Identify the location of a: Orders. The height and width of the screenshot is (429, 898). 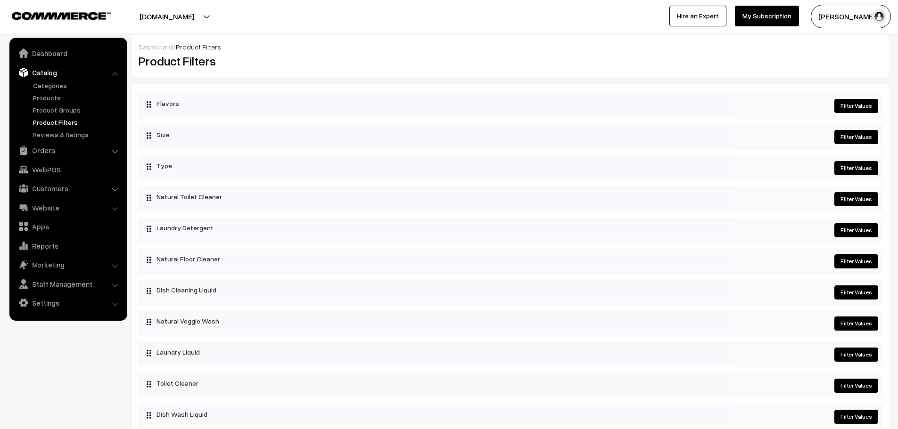
(68, 150).